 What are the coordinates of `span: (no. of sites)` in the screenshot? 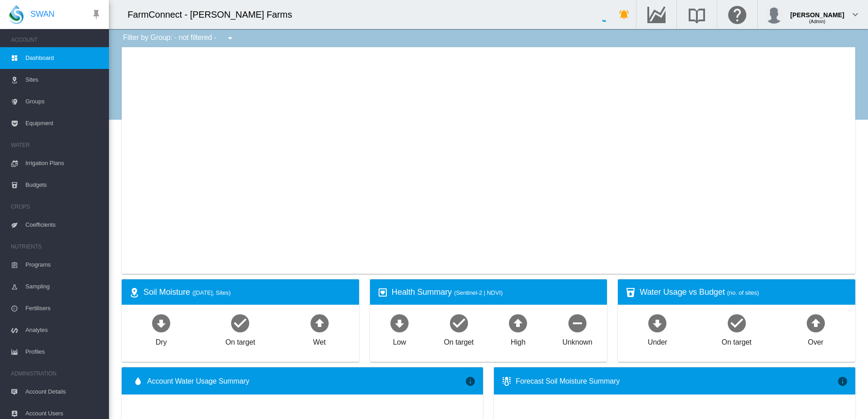 It's located at (744, 293).